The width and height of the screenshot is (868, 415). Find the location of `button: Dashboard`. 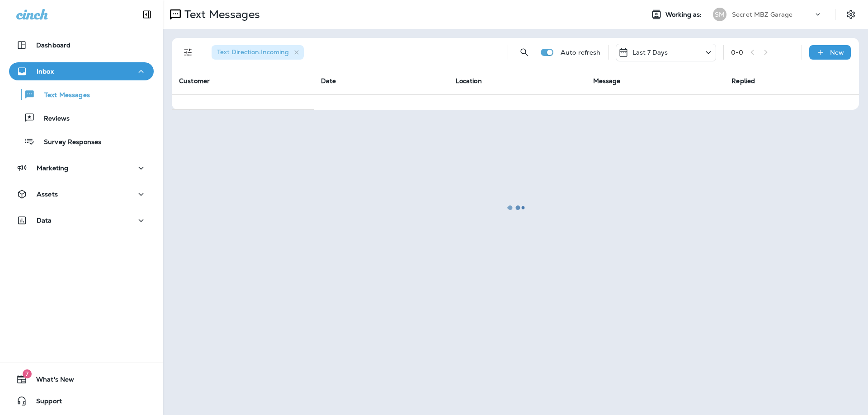

button: Dashboard is located at coordinates (82, 45).